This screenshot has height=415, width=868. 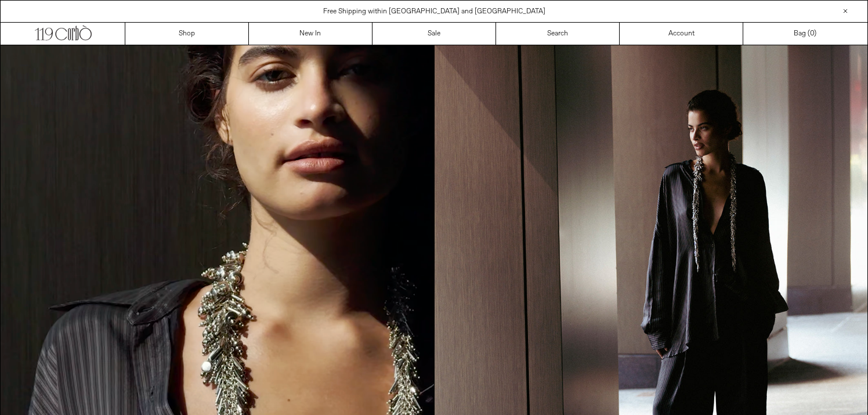 I want to click on span: 0, so click(x=812, y=34).